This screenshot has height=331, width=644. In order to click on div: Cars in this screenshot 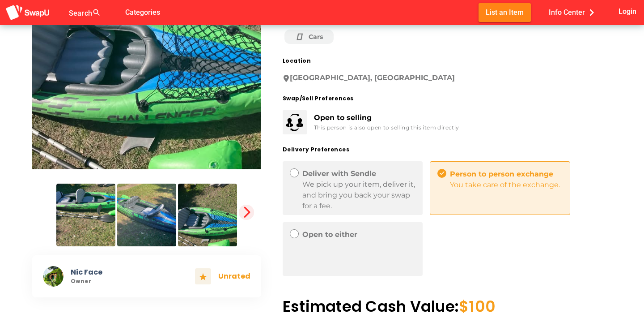, I will do `click(309, 37)`.